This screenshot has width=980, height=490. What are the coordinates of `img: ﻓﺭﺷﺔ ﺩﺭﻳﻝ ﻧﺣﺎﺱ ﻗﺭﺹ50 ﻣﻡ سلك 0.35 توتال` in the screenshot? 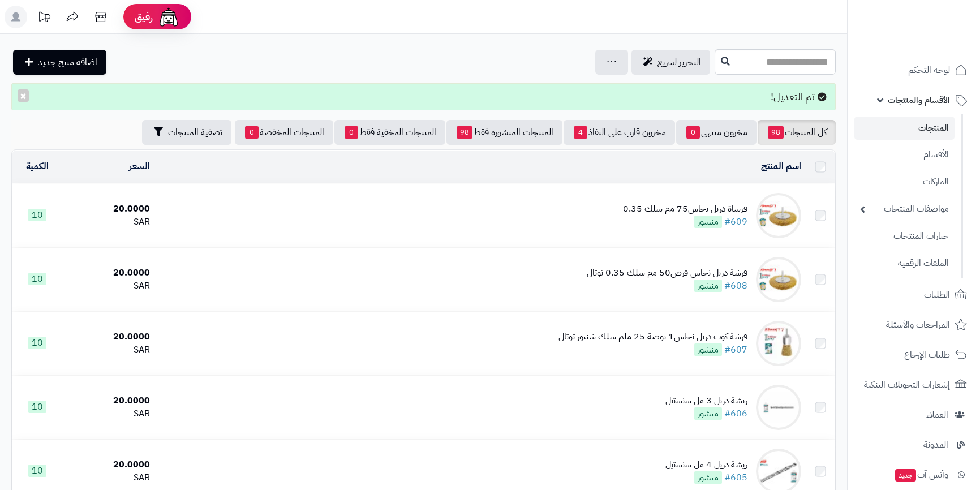 It's located at (779, 280).